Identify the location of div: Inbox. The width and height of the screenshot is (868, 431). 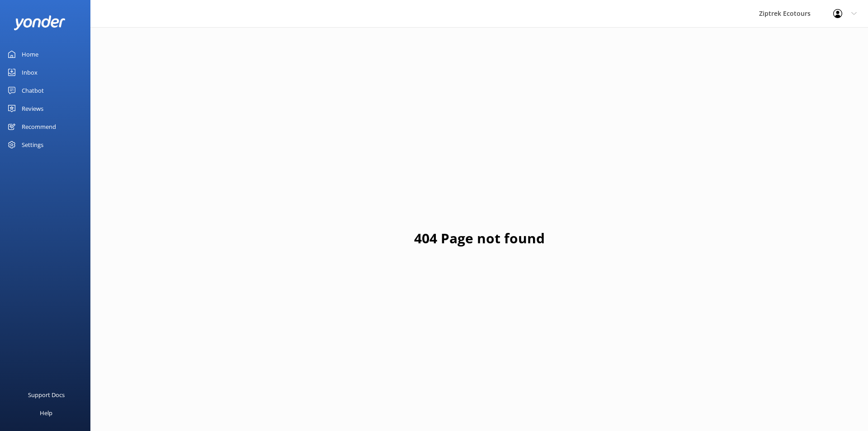
(29, 72).